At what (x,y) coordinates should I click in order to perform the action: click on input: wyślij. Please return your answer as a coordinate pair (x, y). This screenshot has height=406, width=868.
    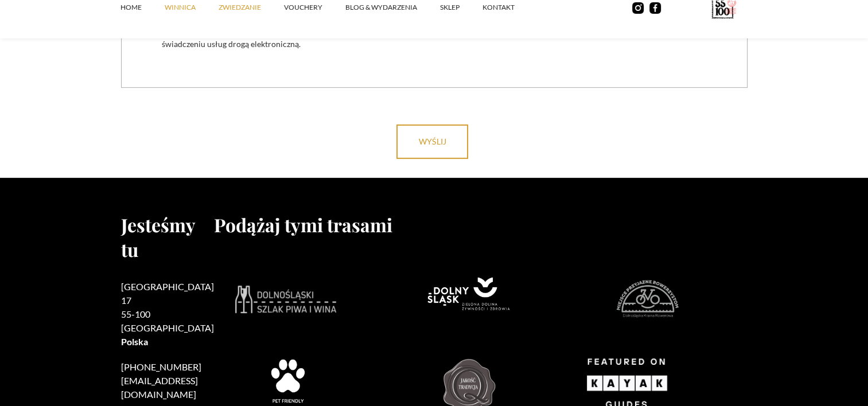
    Looking at the image, I should click on (432, 142).